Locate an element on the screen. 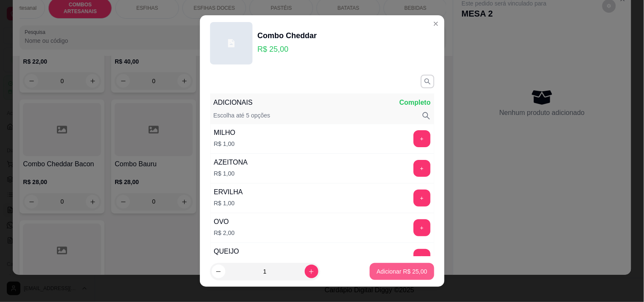 This screenshot has height=302, width=644. div: Combo Cheddar is located at coordinates (287, 36).